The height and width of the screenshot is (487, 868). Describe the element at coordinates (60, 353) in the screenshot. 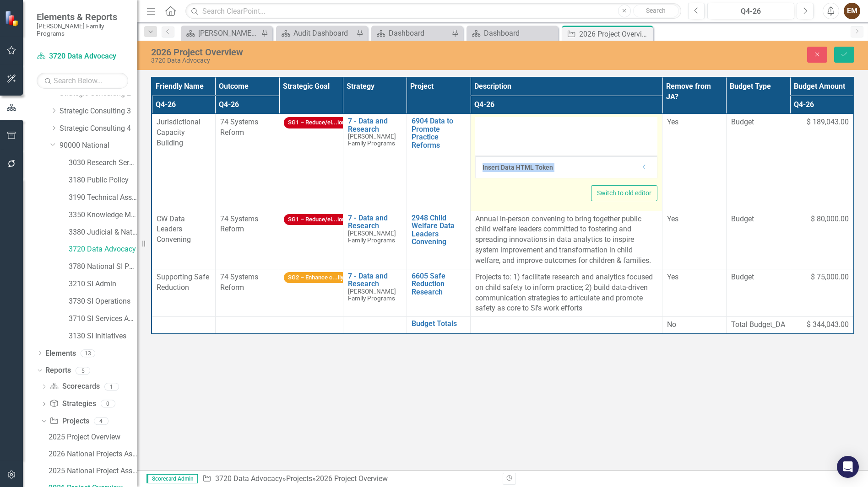

I see `a: Elements` at that location.